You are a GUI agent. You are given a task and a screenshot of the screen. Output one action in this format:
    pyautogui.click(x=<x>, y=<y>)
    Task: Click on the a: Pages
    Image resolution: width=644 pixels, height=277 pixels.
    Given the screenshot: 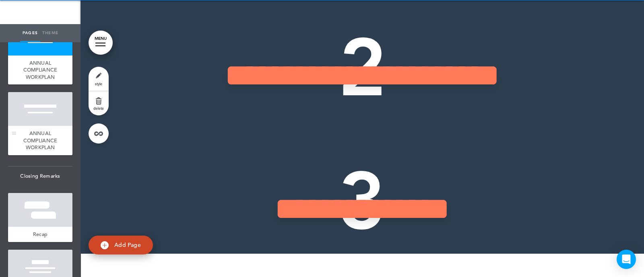 What is the action you would take?
    pyautogui.click(x=30, y=33)
    